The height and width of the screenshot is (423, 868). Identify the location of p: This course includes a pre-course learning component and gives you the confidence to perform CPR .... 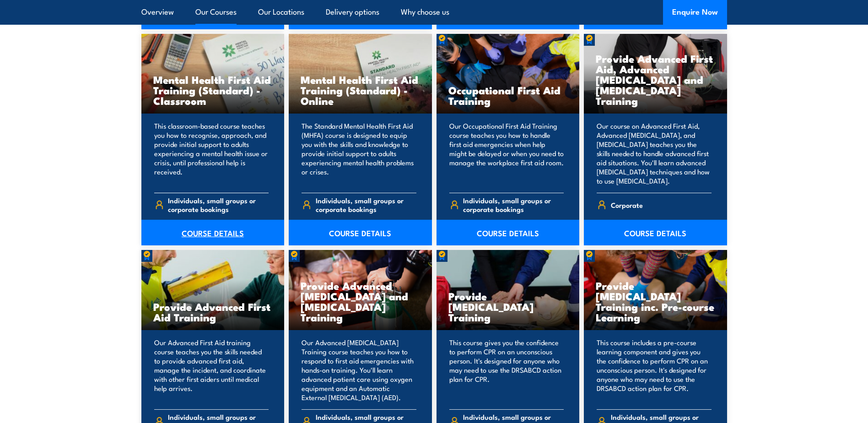
(654, 370).